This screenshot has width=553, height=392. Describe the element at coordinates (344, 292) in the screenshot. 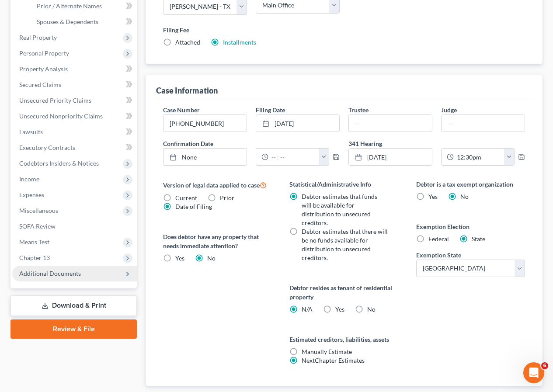

I see `label: Debtor resides as tenant of residential property` at that location.